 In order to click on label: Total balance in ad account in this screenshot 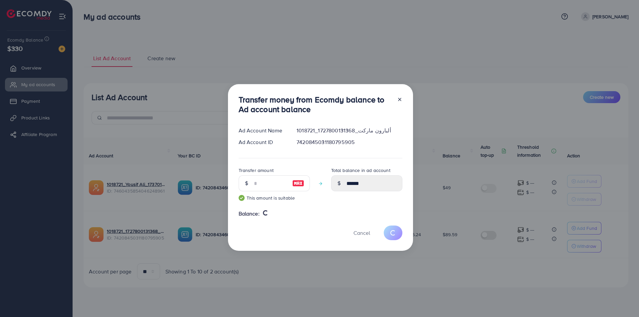, I will do `click(361, 170)`.